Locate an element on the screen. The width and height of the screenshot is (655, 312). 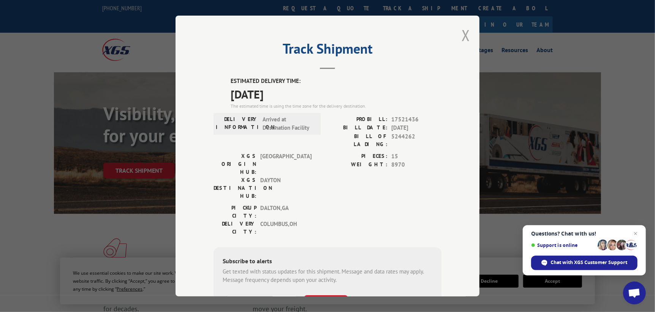
label: DELIVERY INFORMATION: is located at coordinates (237, 124).